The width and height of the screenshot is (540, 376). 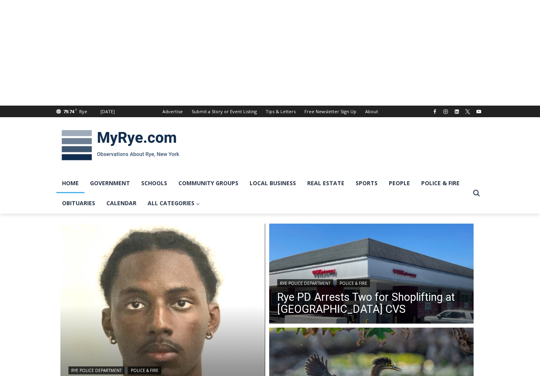 What do you see at coordinates (366, 183) in the screenshot?
I see `a: Sports` at bounding box center [366, 183].